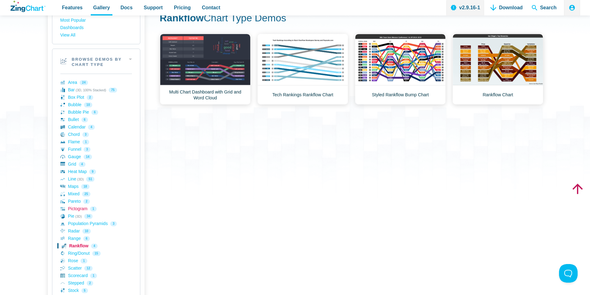  Describe the element at coordinates (153, 7) in the screenshot. I see `span: Support` at that location.